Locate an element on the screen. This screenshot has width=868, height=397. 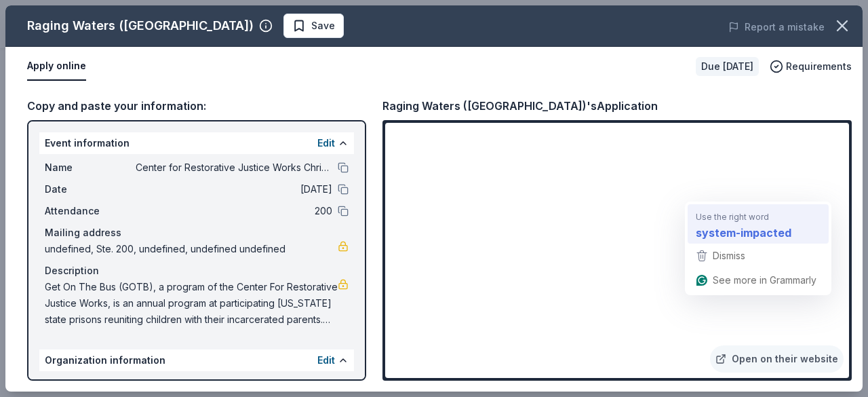
div: Copy and paste your information: is located at coordinates (197, 106).